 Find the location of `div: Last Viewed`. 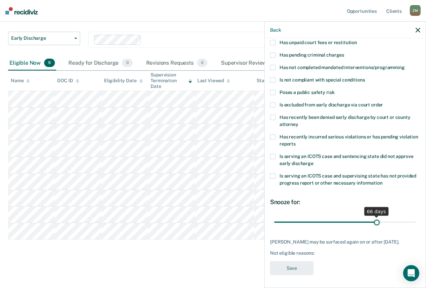

div: Last Viewed is located at coordinates (214, 81).